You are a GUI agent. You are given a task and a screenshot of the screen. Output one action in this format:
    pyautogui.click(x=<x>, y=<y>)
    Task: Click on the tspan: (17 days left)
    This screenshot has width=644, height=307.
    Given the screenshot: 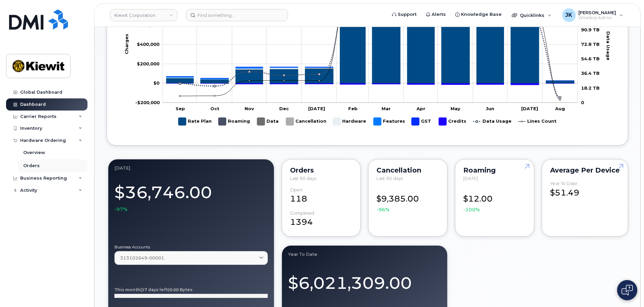 What is the action you would take?
    pyautogui.click(x=155, y=289)
    